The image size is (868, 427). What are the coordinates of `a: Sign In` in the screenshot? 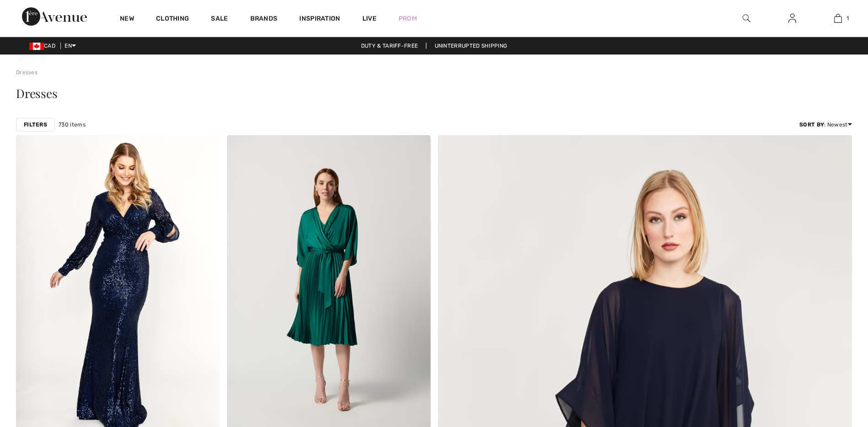 It's located at (792, 18).